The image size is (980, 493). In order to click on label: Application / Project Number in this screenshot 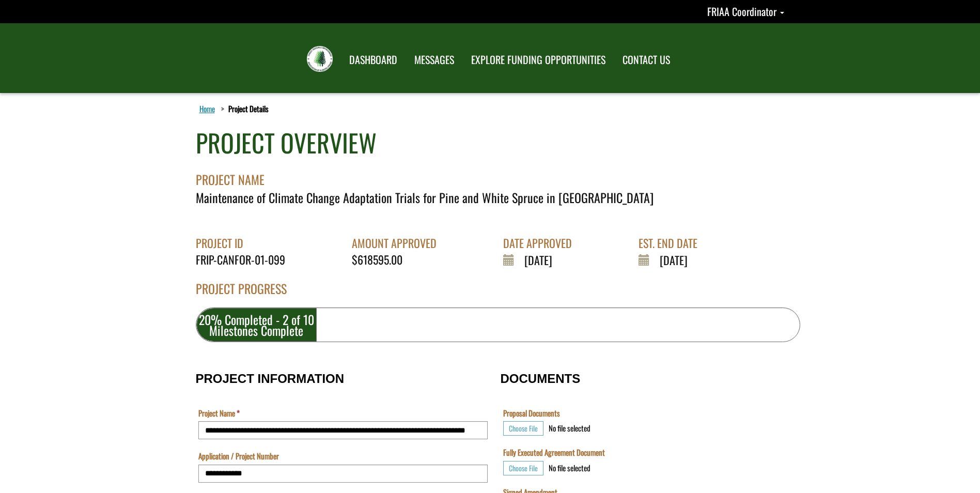, I will do `click(239, 456)`.